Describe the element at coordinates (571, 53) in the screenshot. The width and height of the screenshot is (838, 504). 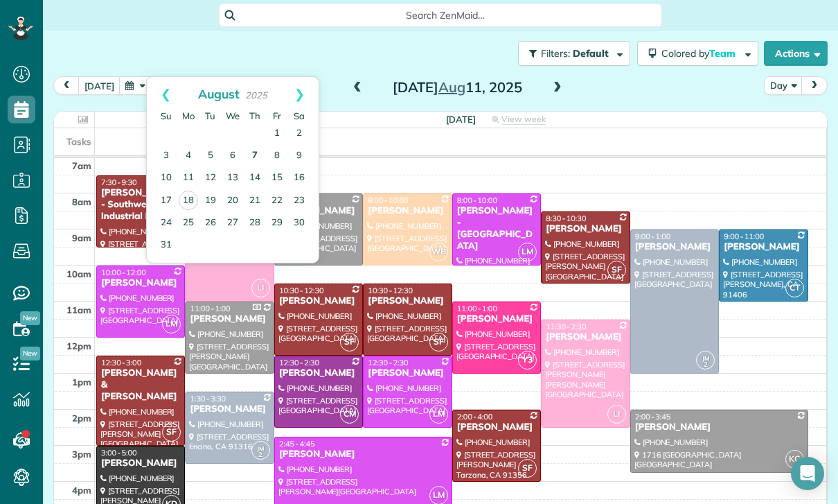
I see `a: Filters: Default` at that location.